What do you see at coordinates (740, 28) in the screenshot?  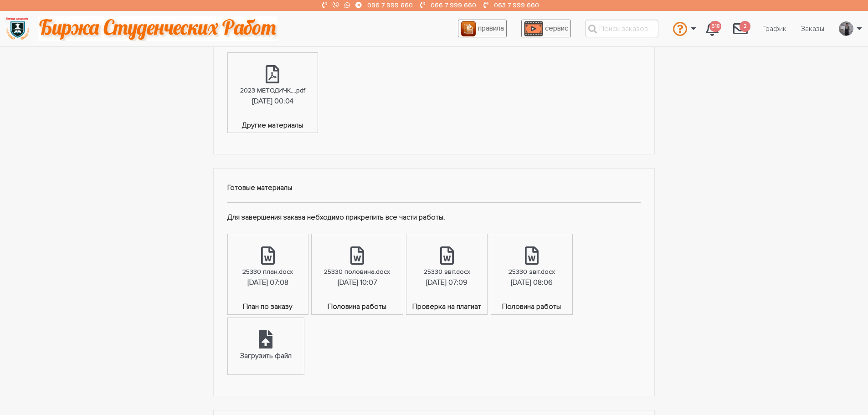 I see `li: 2` at bounding box center [740, 28].